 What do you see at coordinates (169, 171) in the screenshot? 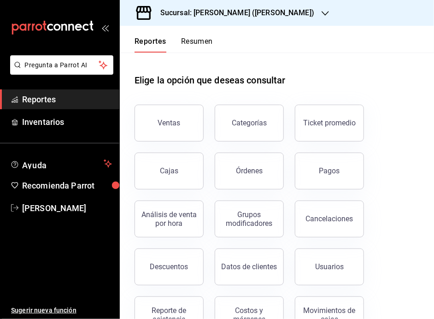
I see `a: Cajas` at bounding box center [169, 171].